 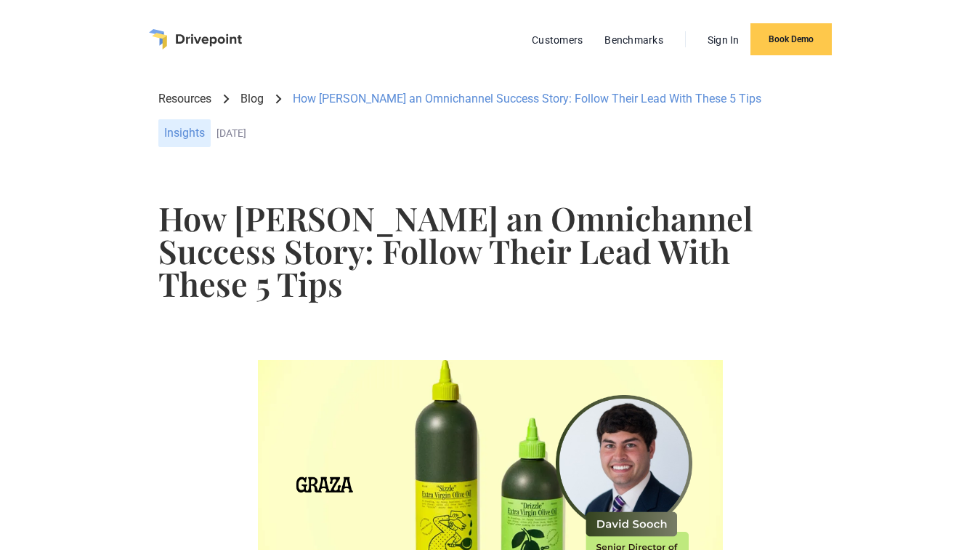 What do you see at coordinates (252, 99) in the screenshot?
I see `a: Blog` at bounding box center [252, 99].